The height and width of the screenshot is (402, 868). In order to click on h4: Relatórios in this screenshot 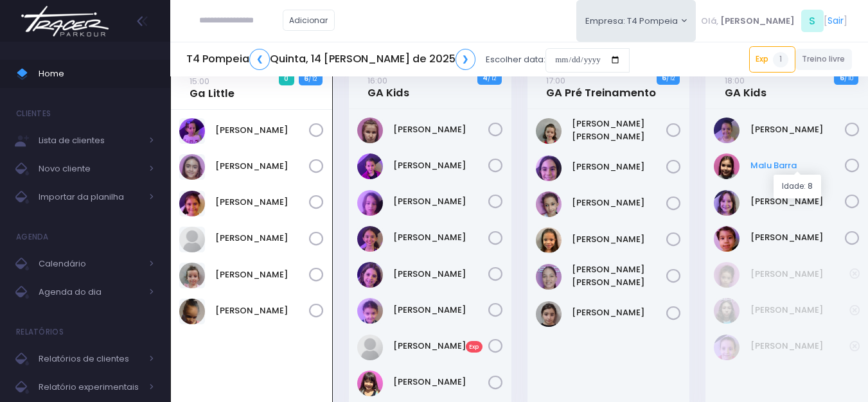, I will do `click(40, 332)`.